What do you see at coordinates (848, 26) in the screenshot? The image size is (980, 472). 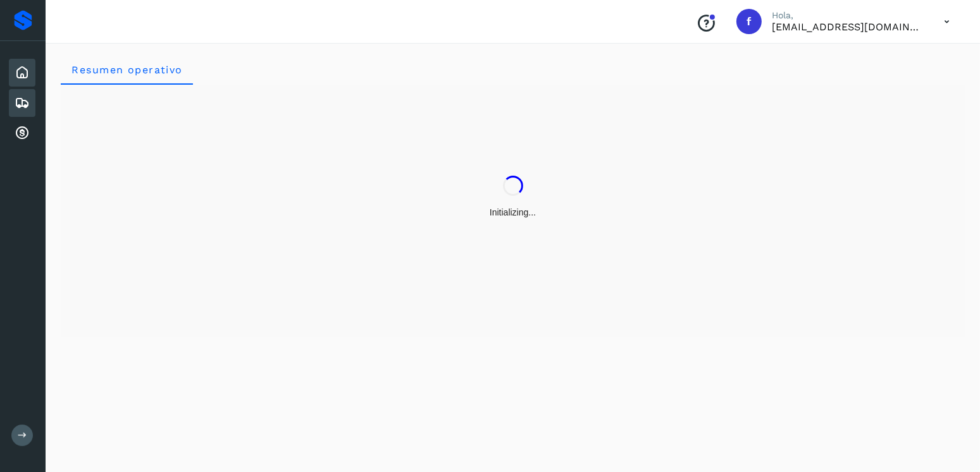 I see `p: facturacion@expresssanjavier.com` at bounding box center [848, 26].